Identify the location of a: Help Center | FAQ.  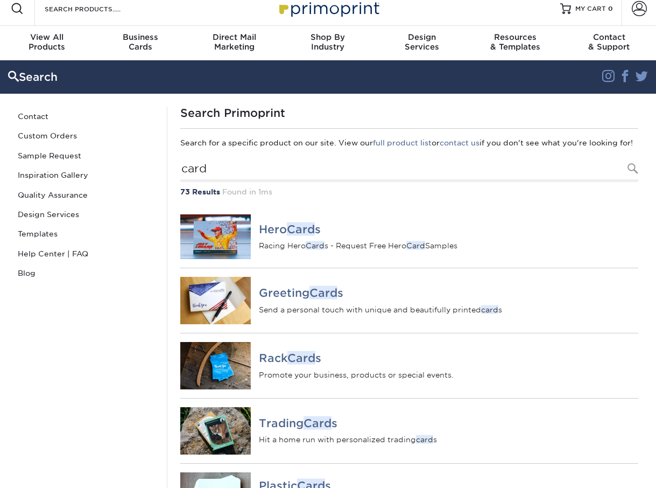
(86, 254).